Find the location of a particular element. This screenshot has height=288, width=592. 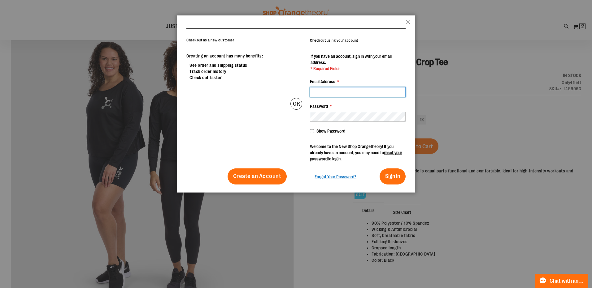

span: * Required Fields is located at coordinates (357, 69).